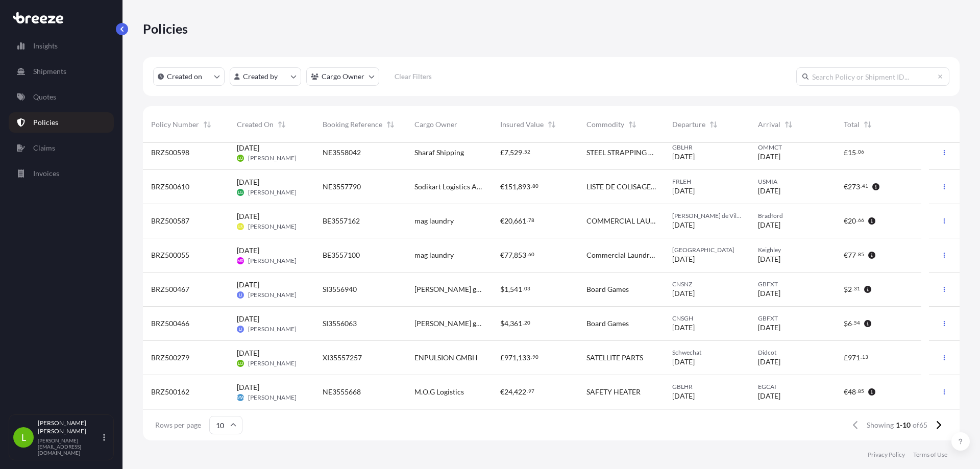 This screenshot has width=980, height=469. What do you see at coordinates (265, 77) in the screenshot?
I see `button: createdBy Filter options` at bounding box center [265, 77].